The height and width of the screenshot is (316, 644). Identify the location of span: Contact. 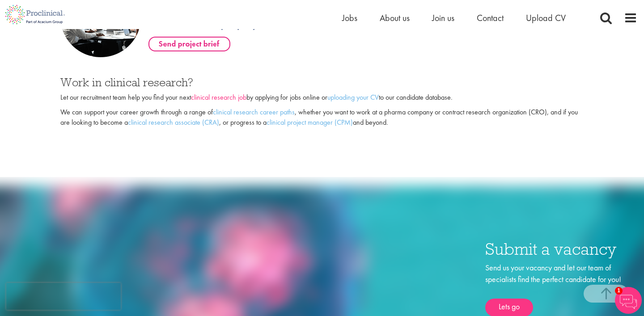
(490, 18).